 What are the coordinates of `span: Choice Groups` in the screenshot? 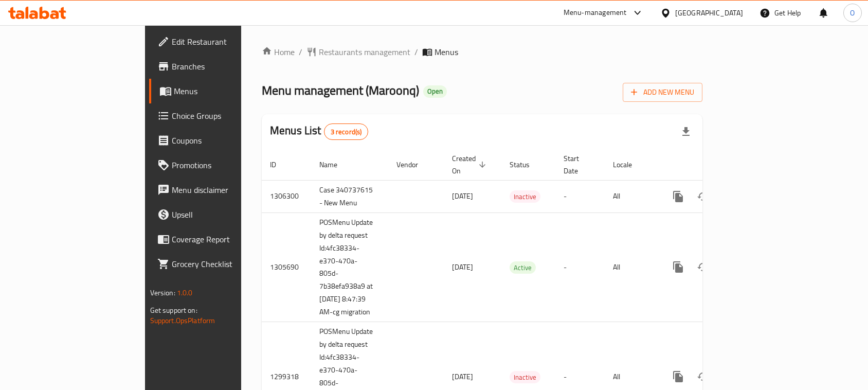 It's located at (227, 116).